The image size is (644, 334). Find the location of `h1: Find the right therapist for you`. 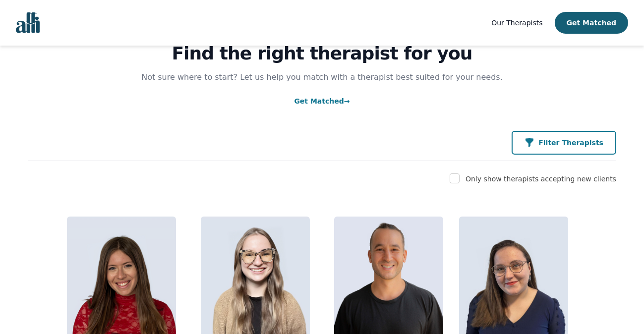

h1: Find the right therapist for you is located at coordinates (322, 53).